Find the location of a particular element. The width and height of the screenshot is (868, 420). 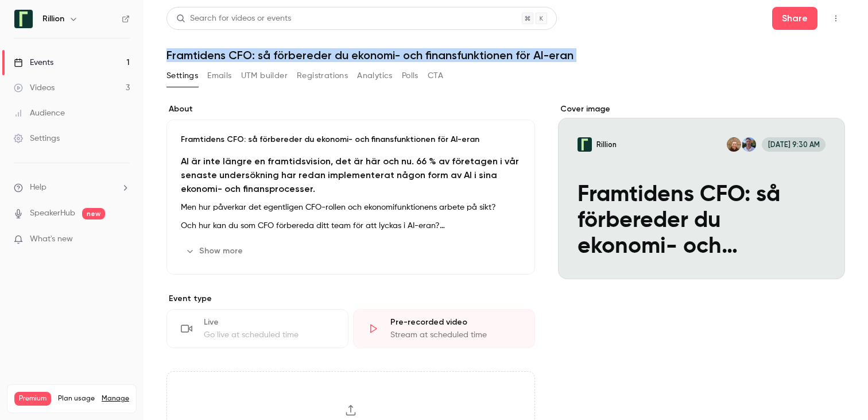

a: SpeakerHub is located at coordinates (52, 213).